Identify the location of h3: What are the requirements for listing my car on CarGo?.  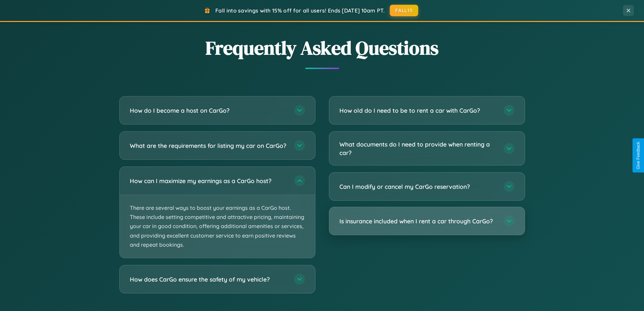
(209, 146).